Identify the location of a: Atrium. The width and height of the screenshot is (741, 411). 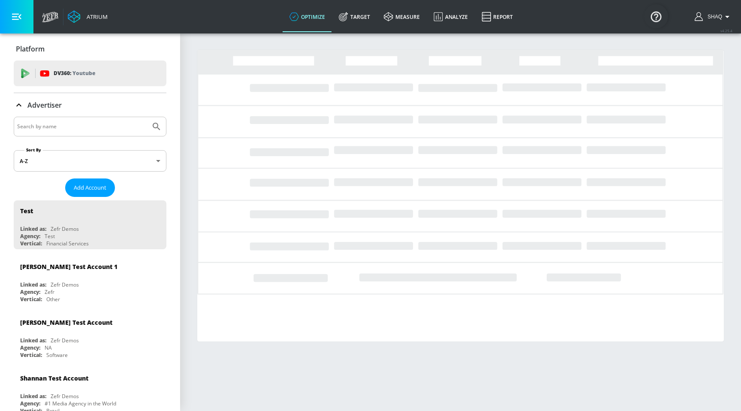
(87, 17).